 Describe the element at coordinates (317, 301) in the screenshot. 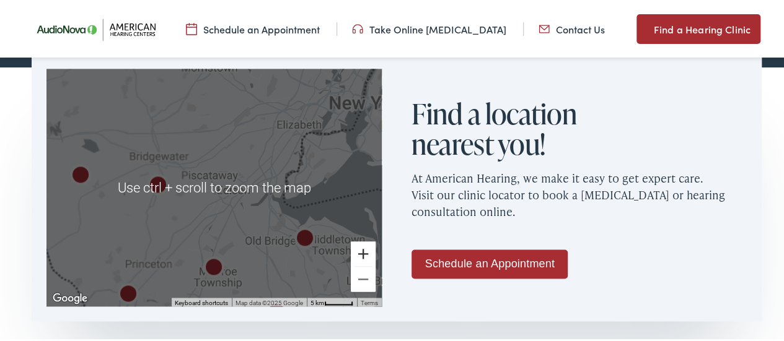

I see `span: 5 km` at that location.